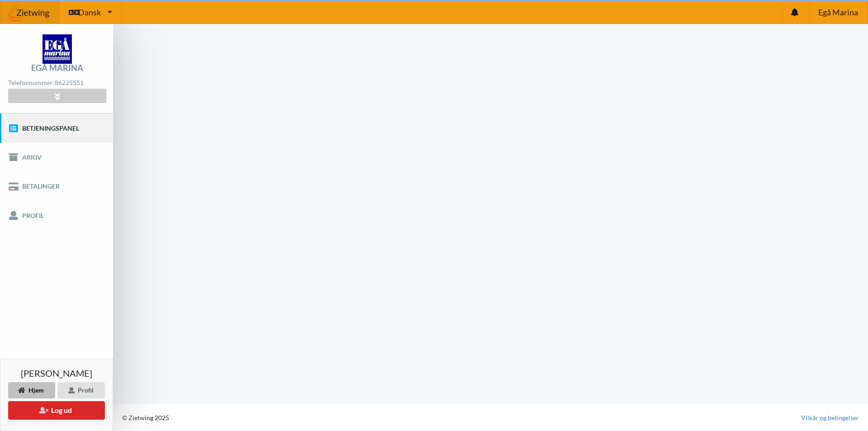 This screenshot has width=868, height=431. Describe the element at coordinates (57, 411) in the screenshot. I see `button: Log ud` at that location.